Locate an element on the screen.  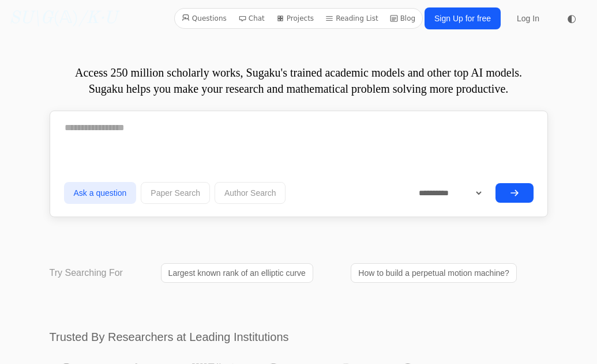
a: Largest known rank of an elliptic curve is located at coordinates (237, 273).